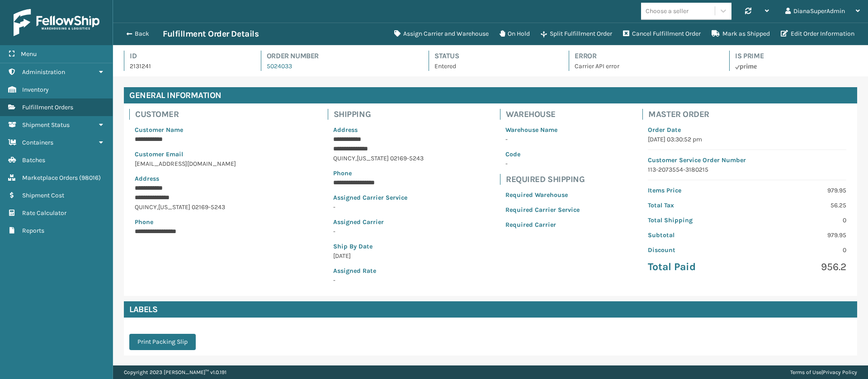  Describe the element at coordinates (694, 220) in the screenshot. I see `p: Total Shipping` at that location.